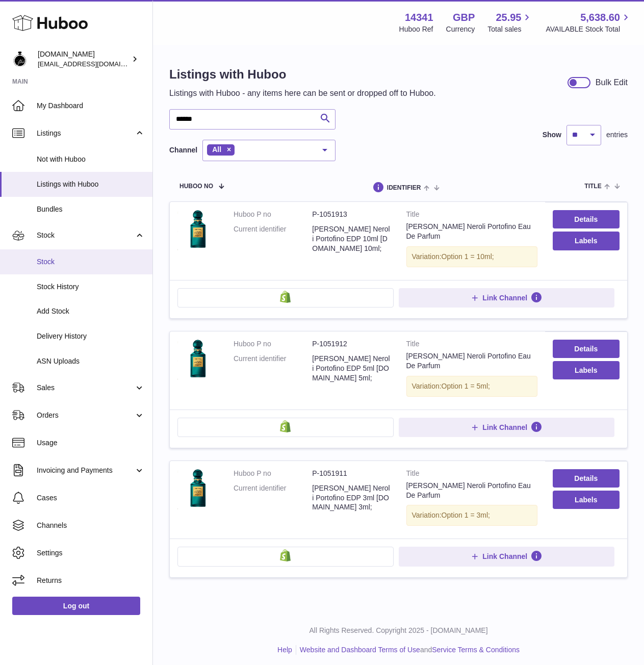  Describe the element at coordinates (465, 515) in the screenshot. I see `span: Option 1 = 3ml;` at that location.